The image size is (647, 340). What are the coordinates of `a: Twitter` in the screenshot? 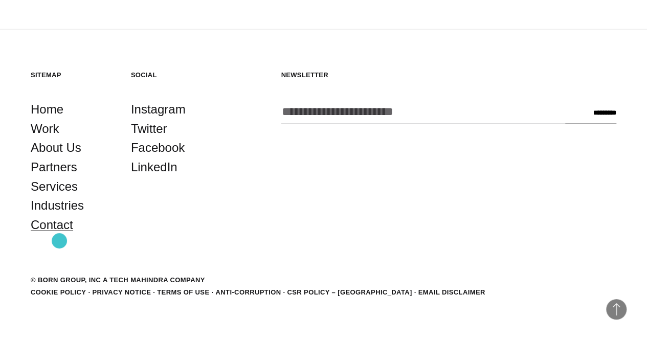 It's located at (149, 129).